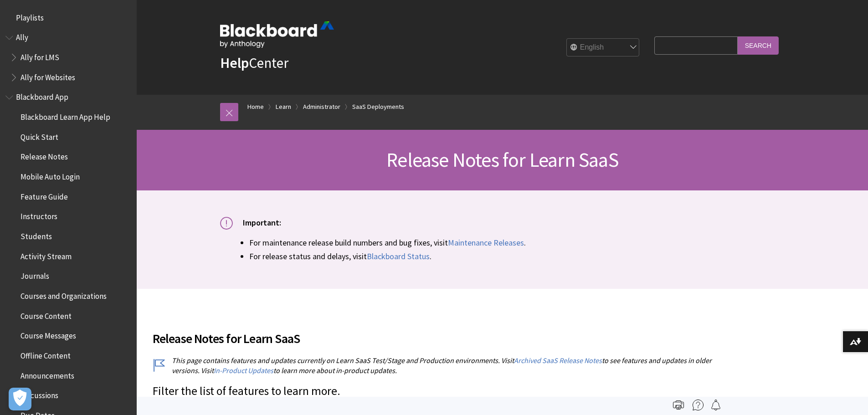  Describe the element at coordinates (378, 106) in the screenshot. I see `a: SaaS Deployments` at that location.